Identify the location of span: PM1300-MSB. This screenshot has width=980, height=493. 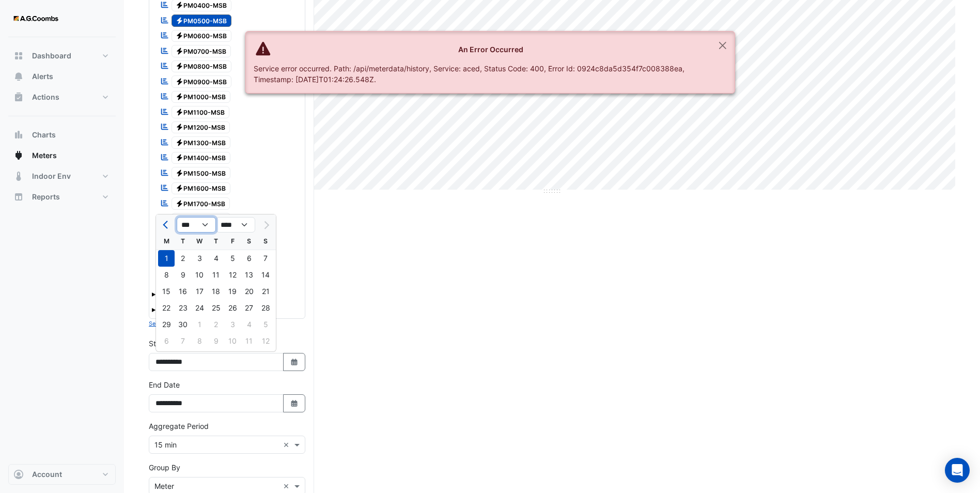
(201, 143).